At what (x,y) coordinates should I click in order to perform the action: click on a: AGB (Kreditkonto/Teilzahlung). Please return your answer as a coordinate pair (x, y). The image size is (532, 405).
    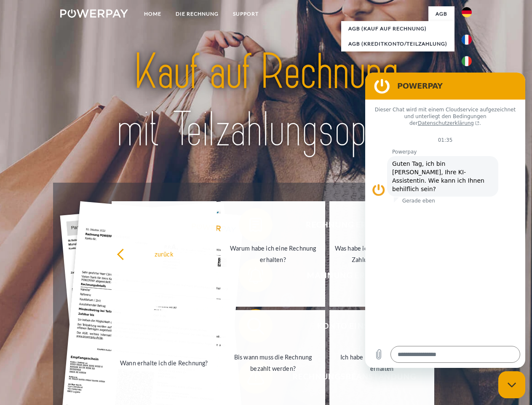
    Looking at the image, I should click on (398, 44).